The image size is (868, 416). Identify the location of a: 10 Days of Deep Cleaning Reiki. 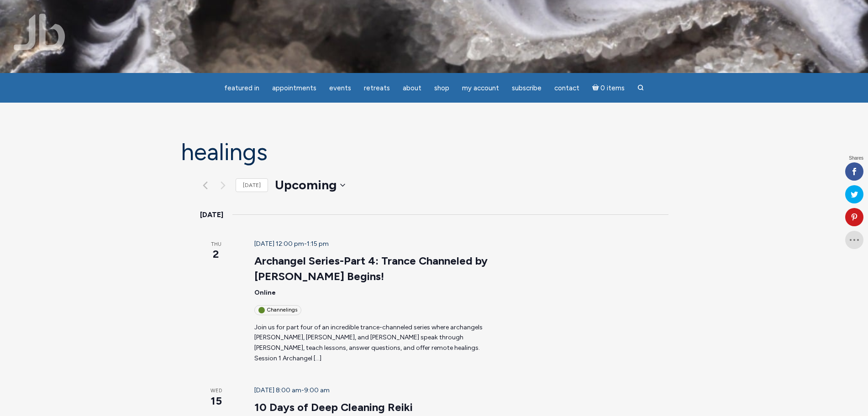
(333, 407).